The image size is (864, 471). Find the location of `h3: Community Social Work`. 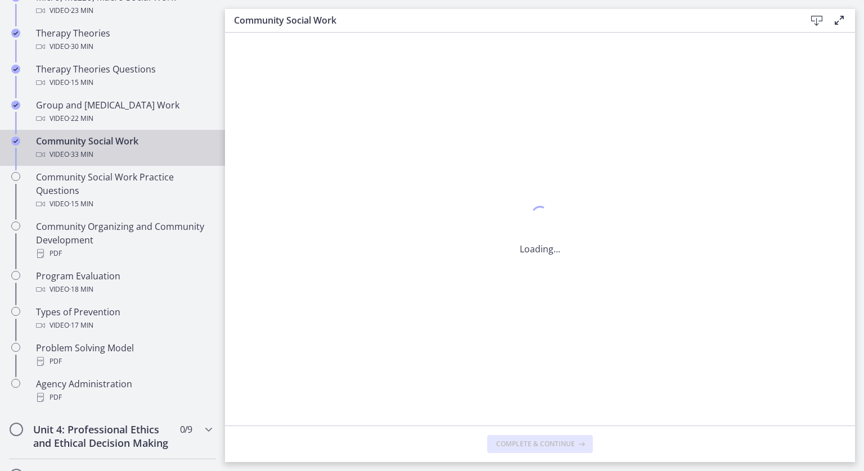

h3: Community Social Work is located at coordinates (511, 20).